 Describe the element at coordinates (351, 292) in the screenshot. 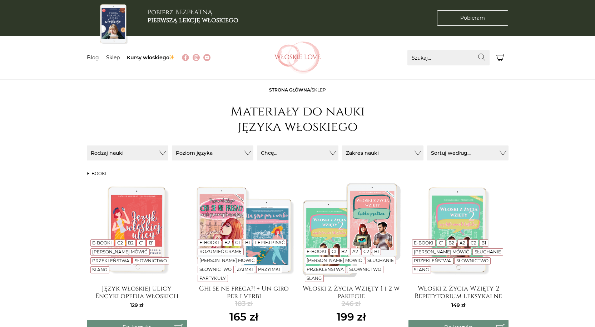

I see `h4: Włoski z Życia Wzięty 1 i 2 w pakiecie` at that location.